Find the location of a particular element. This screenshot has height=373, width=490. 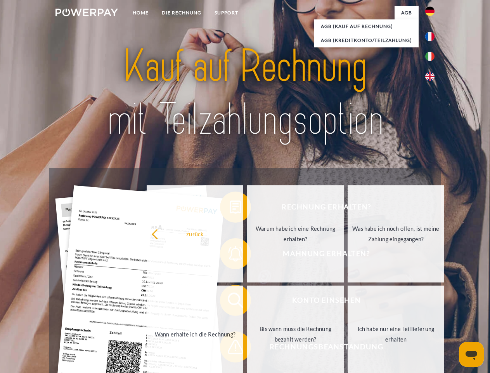

img: fr is located at coordinates (430, 36).